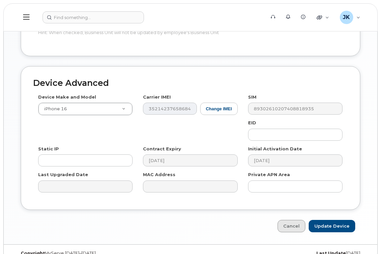 The height and width of the screenshot is (254, 381). Describe the element at coordinates (67, 97) in the screenshot. I see `label: Device Make and Model` at that location.